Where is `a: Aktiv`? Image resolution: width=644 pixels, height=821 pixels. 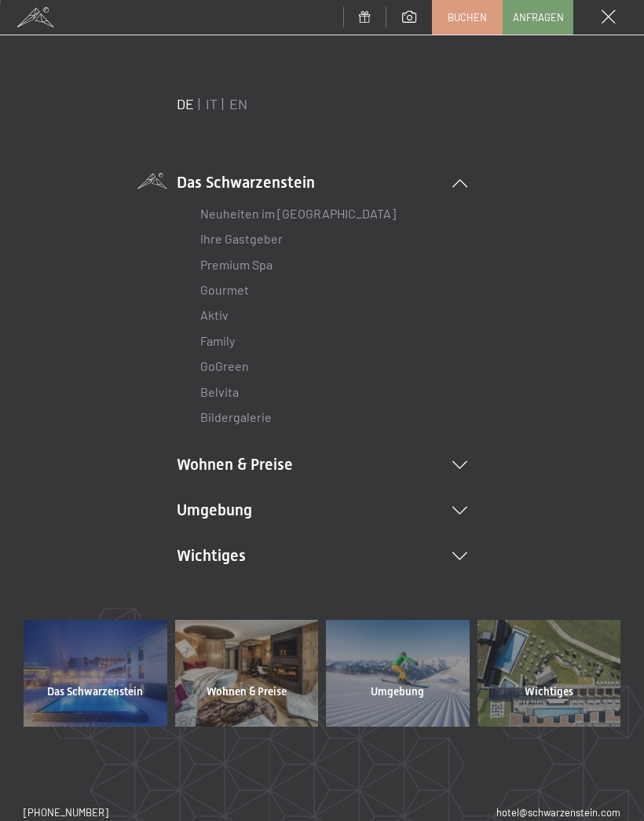 a: Aktiv is located at coordinates (214, 314).